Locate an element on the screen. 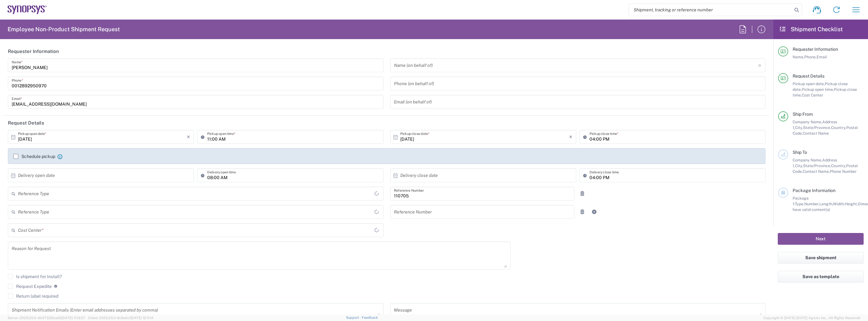 The height and width of the screenshot is (321, 868). h2: Requester Information is located at coordinates (34, 51).